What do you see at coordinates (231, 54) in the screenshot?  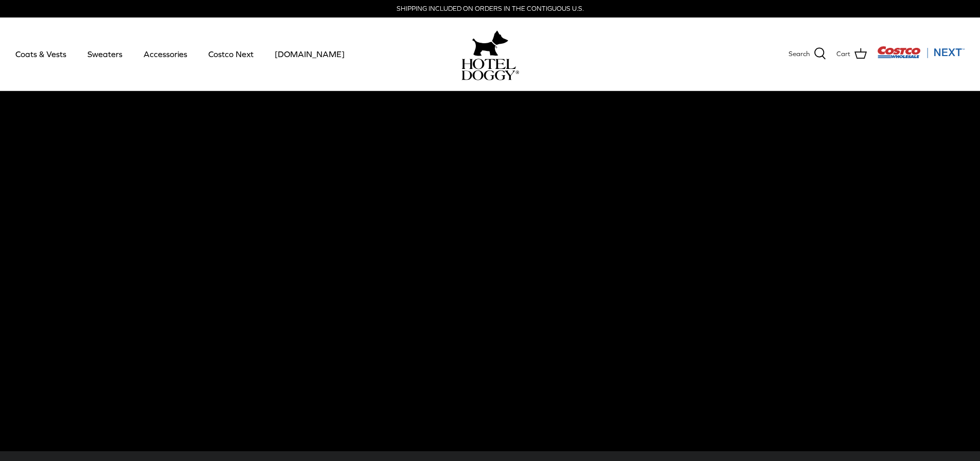 I see `a: Costco Next` at bounding box center [231, 54].